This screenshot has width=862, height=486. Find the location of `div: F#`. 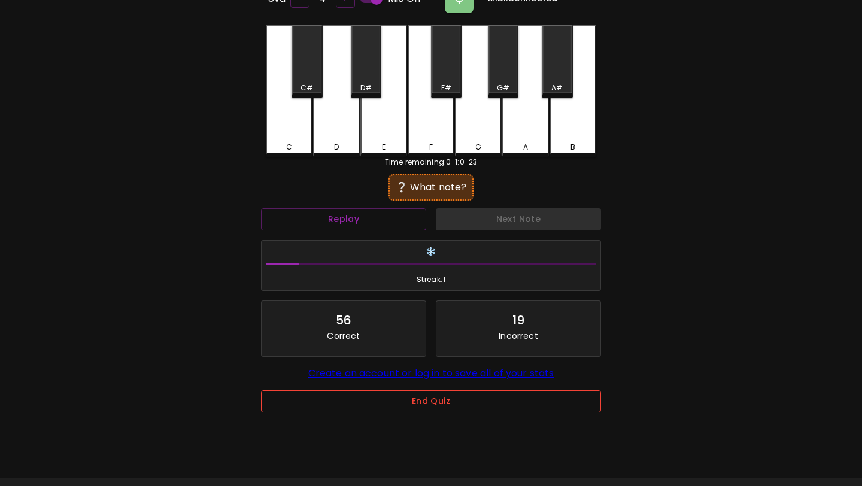

div: F# is located at coordinates (446, 88).